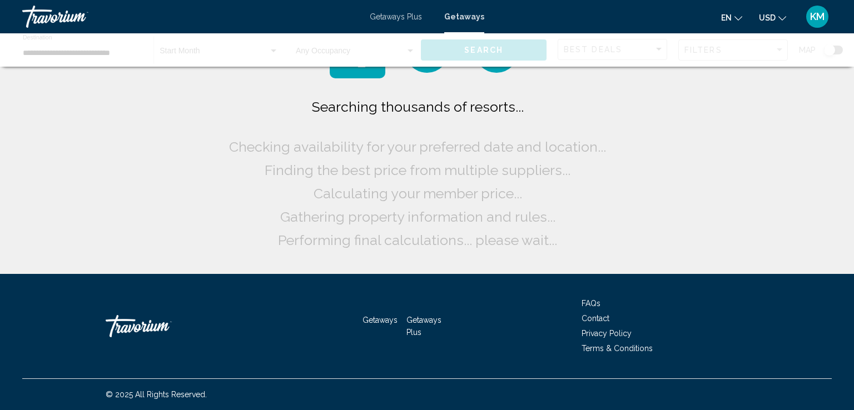 Image resolution: width=854 pixels, height=410 pixels. What do you see at coordinates (417, 240) in the screenshot?
I see `span: Performing final calculations... please wait...` at bounding box center [417, 240].